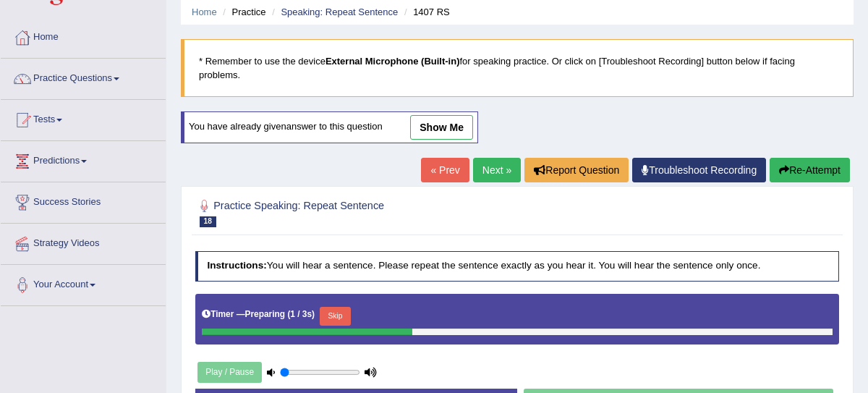 The height and width of the screenshot is (393, 868). I want to click on li: 1407 RS, so click(425, 12).